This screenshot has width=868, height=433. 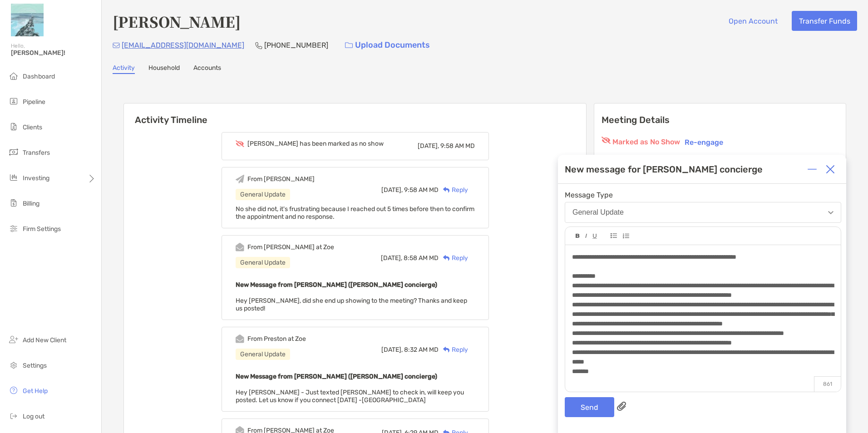 I want to click on span: Get Help, so click(x=35, y=391).